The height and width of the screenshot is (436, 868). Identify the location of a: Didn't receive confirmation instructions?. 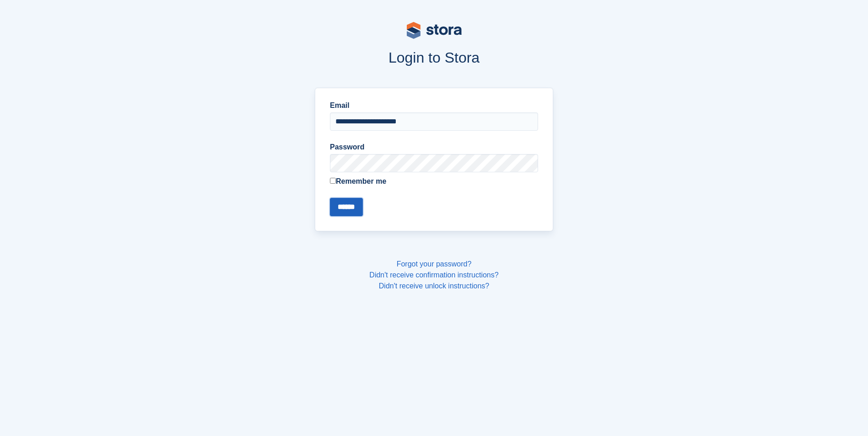
(434, 275).